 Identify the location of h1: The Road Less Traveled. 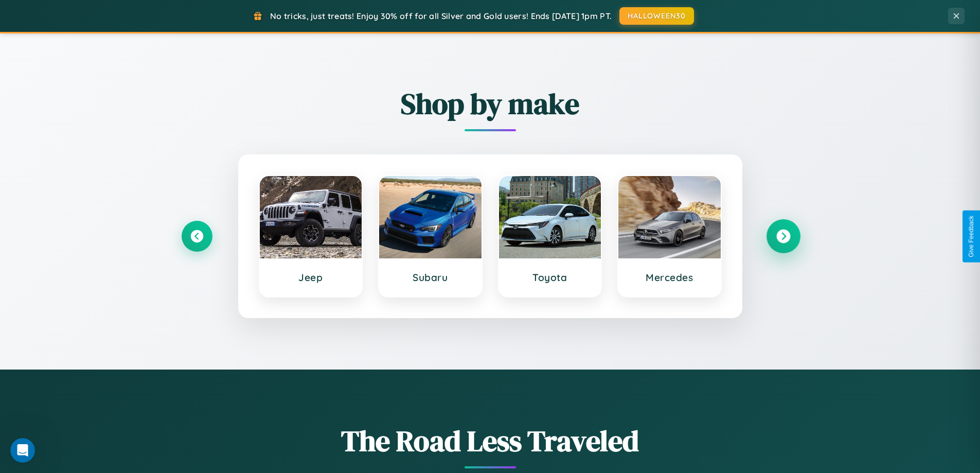
(490, 441).